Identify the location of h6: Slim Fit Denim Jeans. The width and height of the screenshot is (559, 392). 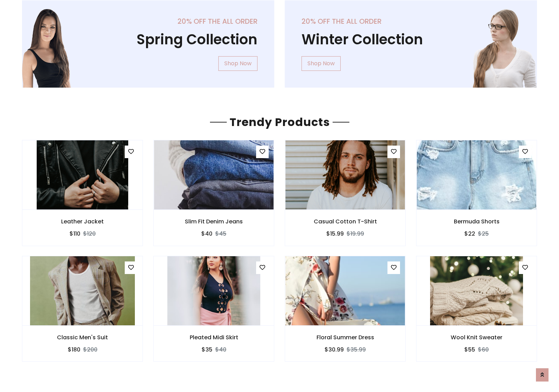
(214, 222).